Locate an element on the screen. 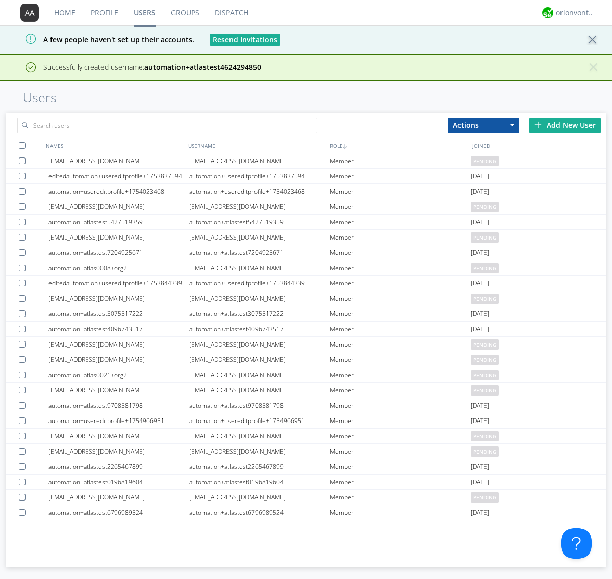  div: automation+atlastest0196819604 is located at coordinates (259, 482).